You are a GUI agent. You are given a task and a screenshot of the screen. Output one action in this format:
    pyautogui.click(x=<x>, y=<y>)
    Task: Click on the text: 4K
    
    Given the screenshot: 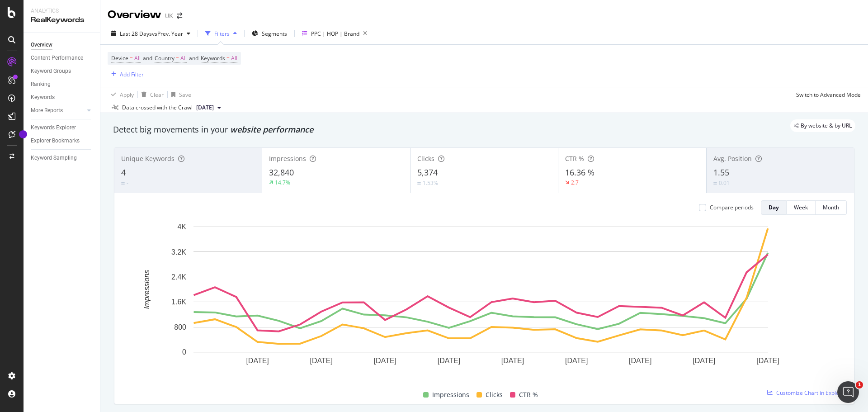 What is the action you would take?
    pyautogui.click(x=182, y=226)
    